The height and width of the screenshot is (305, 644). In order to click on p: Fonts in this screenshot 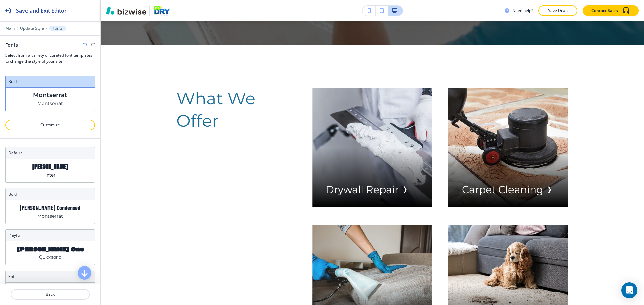, I will do `click(58, 28)`.